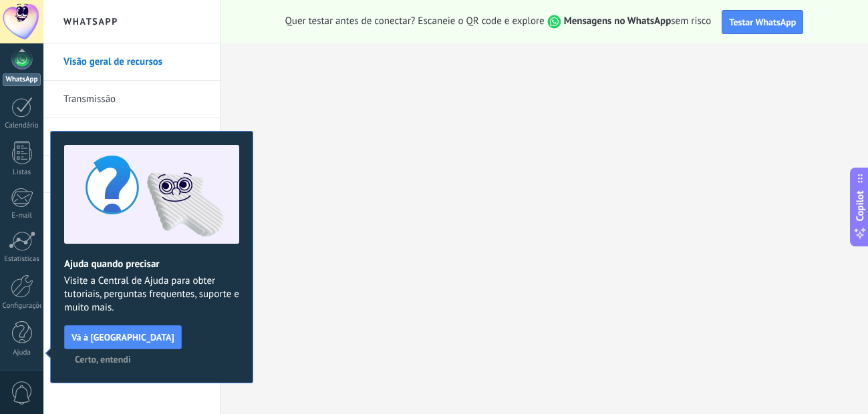 The image size is (868, 414). What do you see at coordinates (22, 125) in the screenshot?
I see `div: Calendário` at bounding box center [22, 125].